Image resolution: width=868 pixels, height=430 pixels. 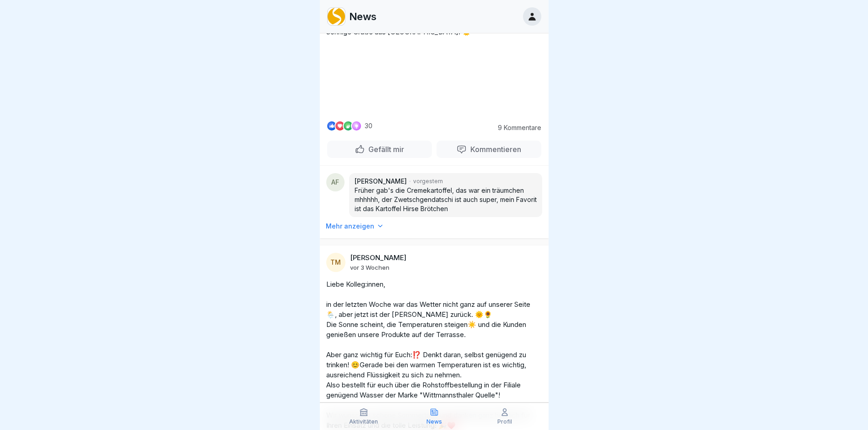 What do you see at coordinates (428, 181) in the screenshot?
I see `p: vorgestern` at bounding box center [428, 181].